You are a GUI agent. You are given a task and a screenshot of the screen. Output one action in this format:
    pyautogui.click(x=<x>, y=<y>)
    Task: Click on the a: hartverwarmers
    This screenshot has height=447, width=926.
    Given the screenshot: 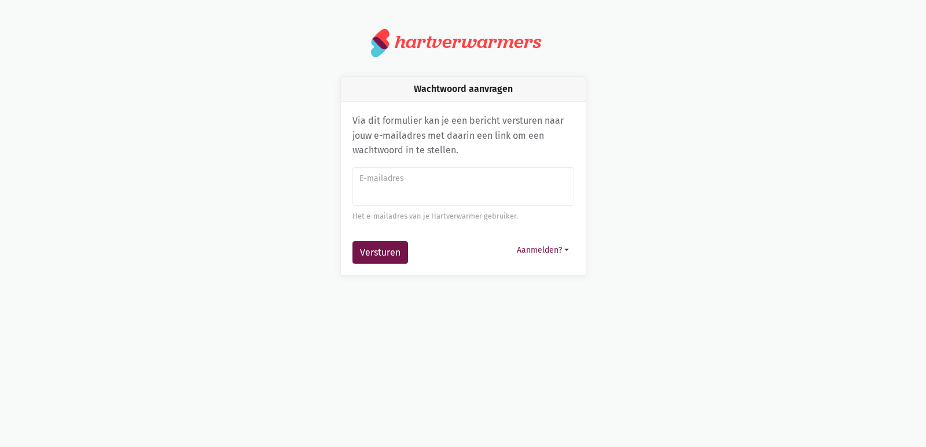 What is the action you would take?
    pyautogui.click(x=463, y=43)
    